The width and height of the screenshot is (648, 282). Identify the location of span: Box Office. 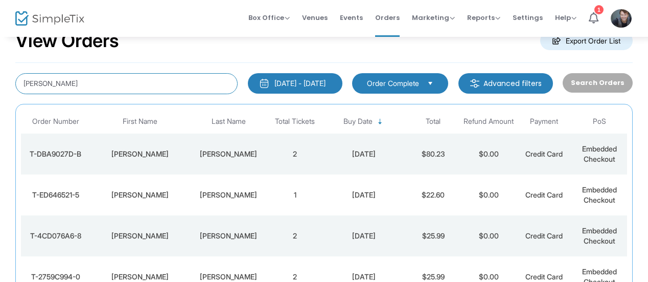
(269, 17).